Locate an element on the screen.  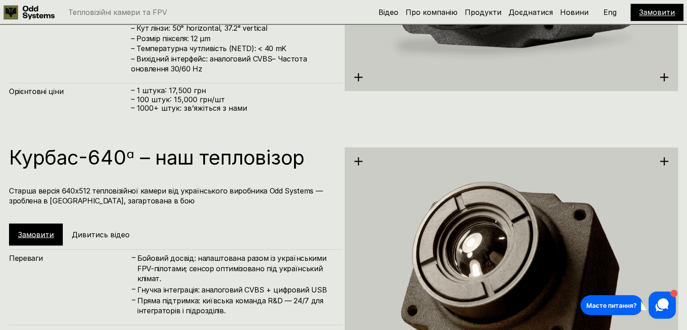
h4: – Роздільна здатність: 384 x 288 px – Кут лінзи: 50° horizontal, 37.2° vertical – Розмір пікселя:... is located at coordinates (232, 43).